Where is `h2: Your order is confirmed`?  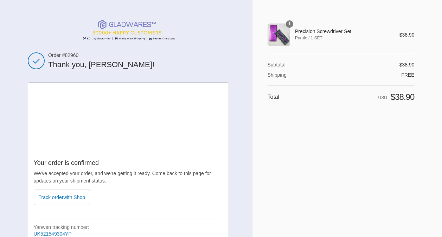
h2: Your order is confirmed is located at coordinates (128, 163).